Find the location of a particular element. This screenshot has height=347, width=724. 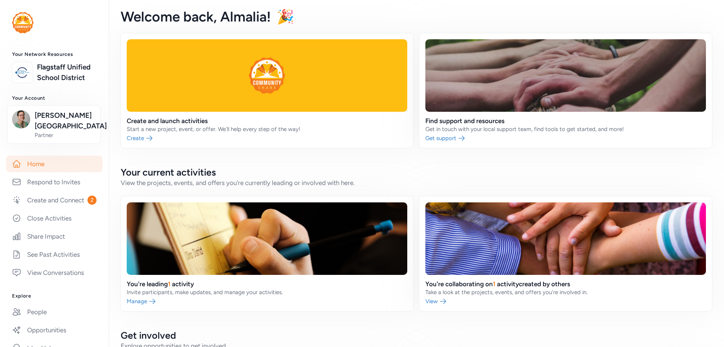

h2: Your current activities is located at coordinates (416, 172).